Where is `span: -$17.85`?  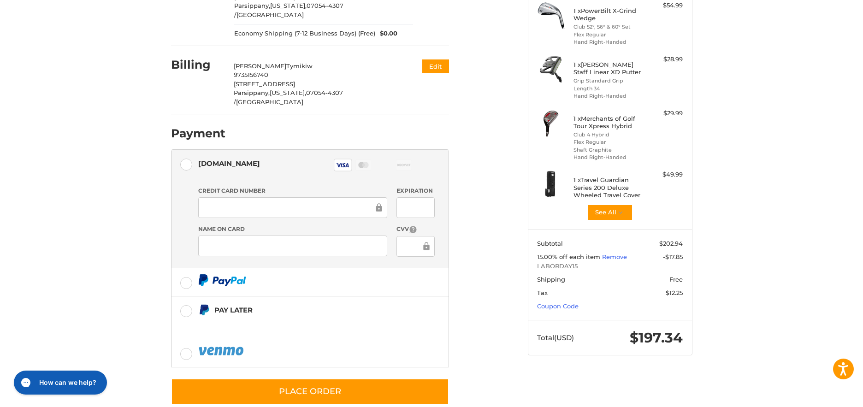 span: -$17.85 is located at coordinates (672, 257).